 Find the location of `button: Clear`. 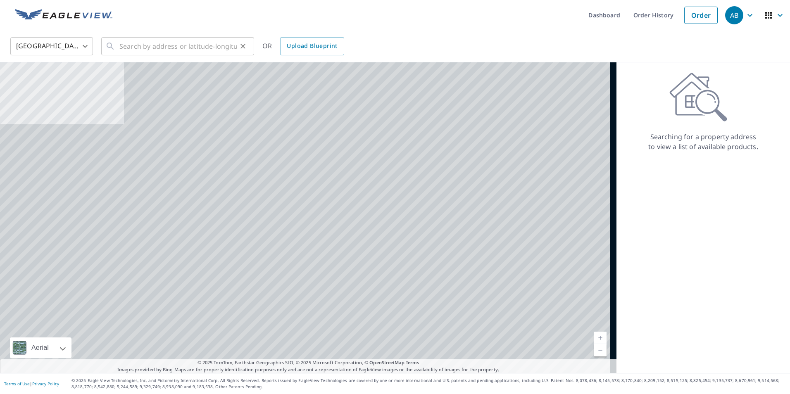

button: Clear is located at coordinates (243, 46).